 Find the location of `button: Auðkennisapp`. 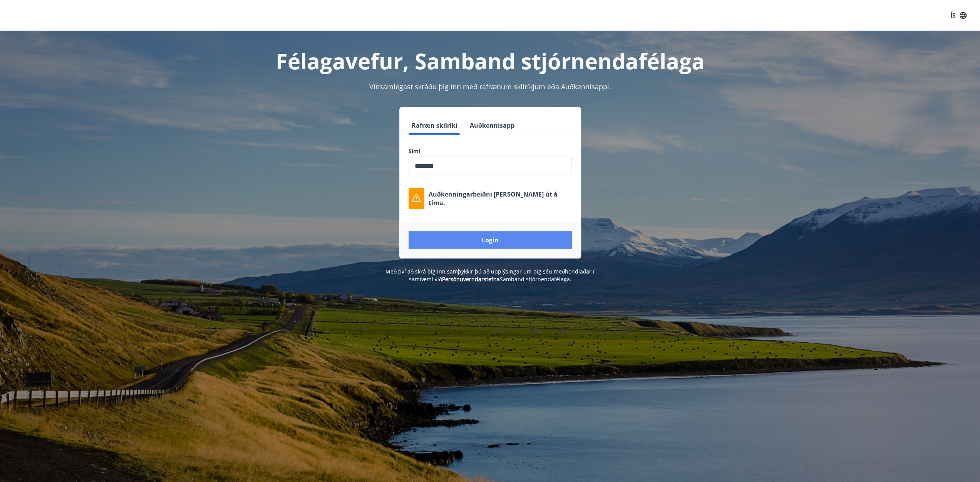

button: Auðkennisapp is located at coordinates (492, 125).